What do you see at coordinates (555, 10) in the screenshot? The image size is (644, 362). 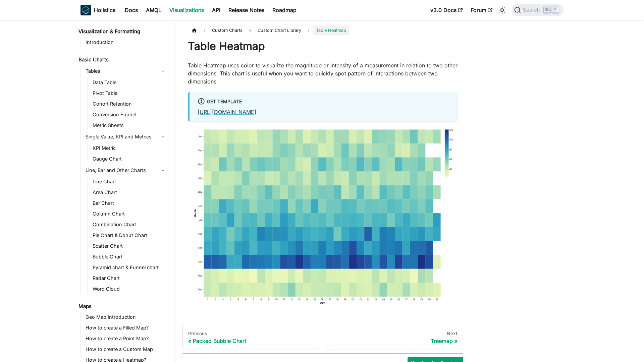 I see `kbd: K` at bounding box center [555, 10].